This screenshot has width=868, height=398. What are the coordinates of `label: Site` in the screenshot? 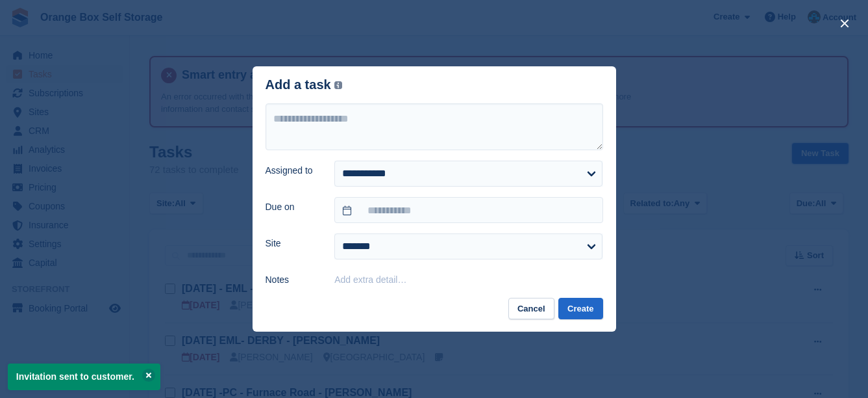 It's located at (292, 243).